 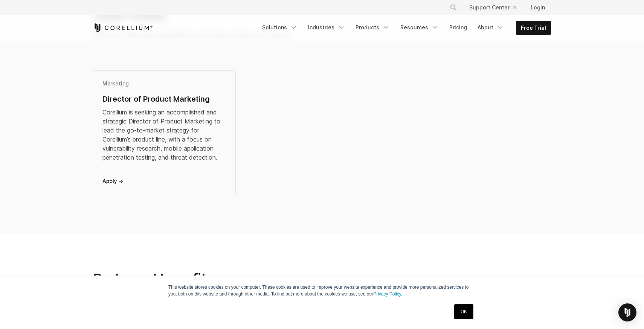 I want to click on div: Director of Product Marketing, so click(x=164, y=99).